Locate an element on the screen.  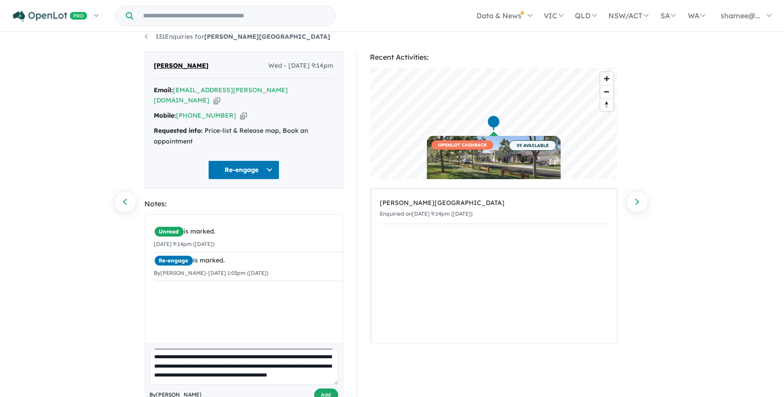
strong: Mobile: is located at coordinates (165, 115).